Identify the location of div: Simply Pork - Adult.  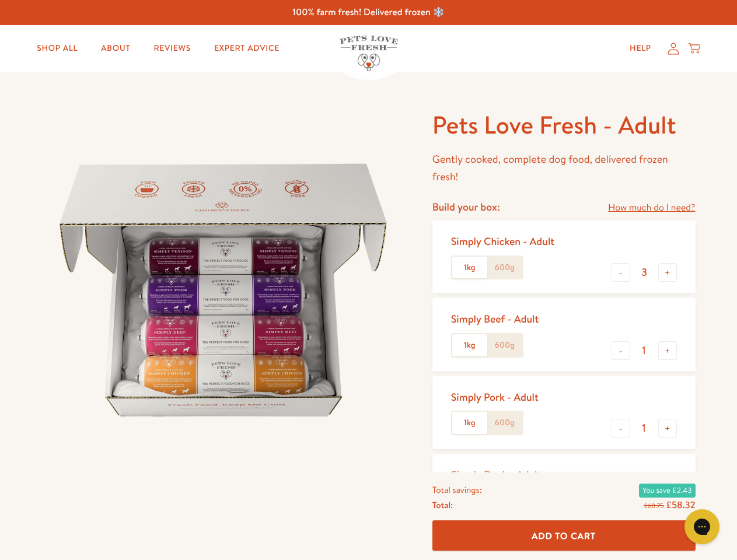
(495, 396).